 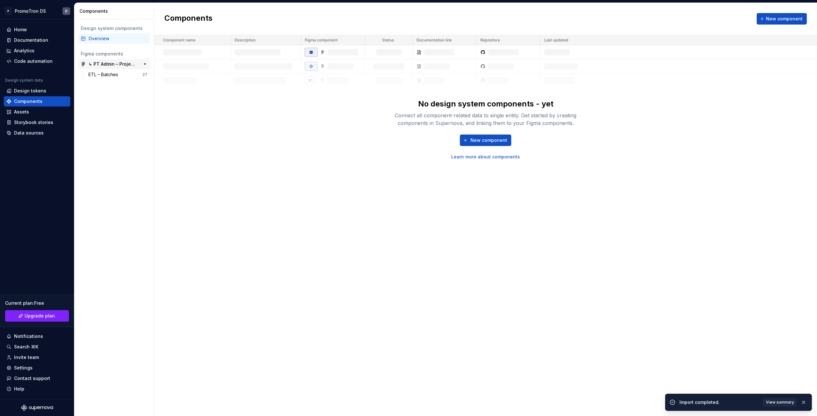 What do you see at coordinates (37, 347) in the screenshot?
I see `button: Search ⌘K` at bounding box center [37, 347].